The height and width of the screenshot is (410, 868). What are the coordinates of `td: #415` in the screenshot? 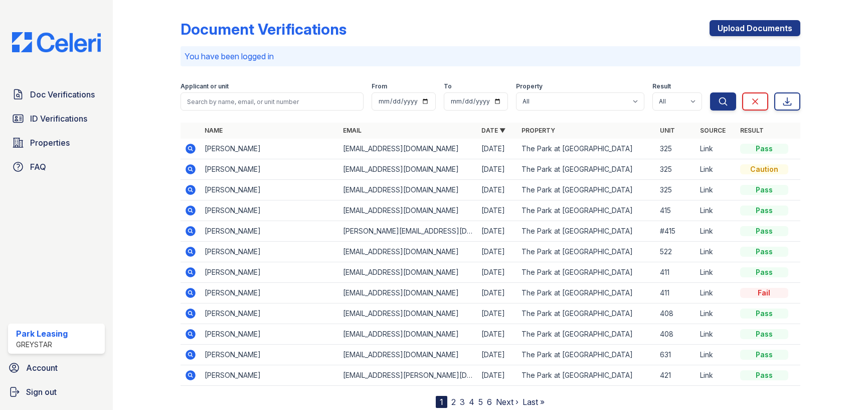 It's located at (676, 231).